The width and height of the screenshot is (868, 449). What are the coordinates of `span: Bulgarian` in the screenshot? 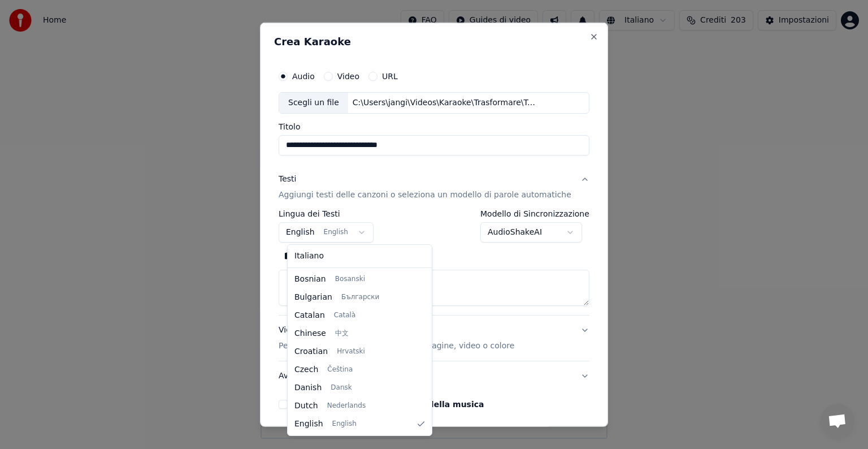 It's located at (313, 297).